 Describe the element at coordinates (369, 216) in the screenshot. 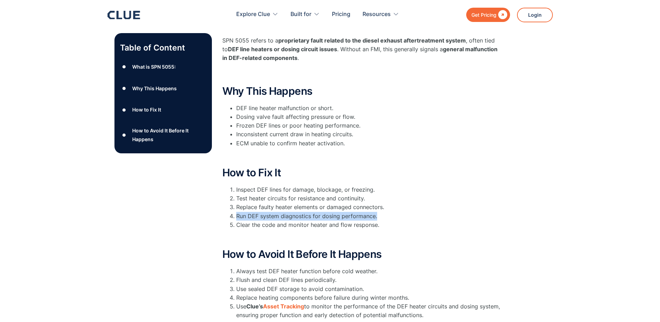

I see `li: Run DEF system diagnostics for dosing performance.` at that location.